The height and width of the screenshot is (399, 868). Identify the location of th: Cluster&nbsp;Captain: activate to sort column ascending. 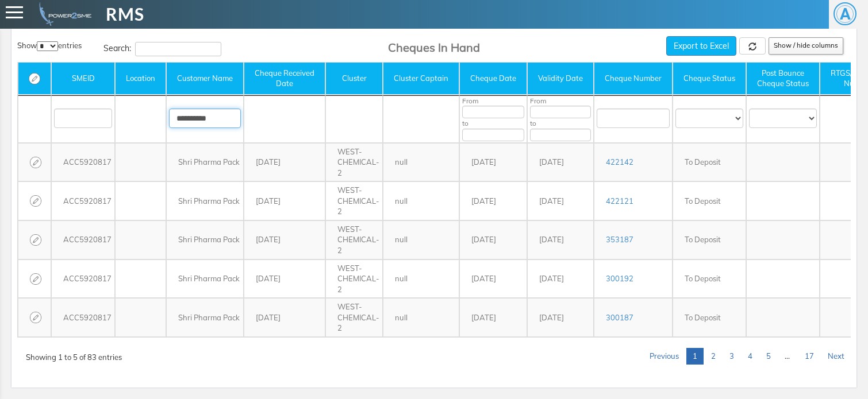
(421, 79).